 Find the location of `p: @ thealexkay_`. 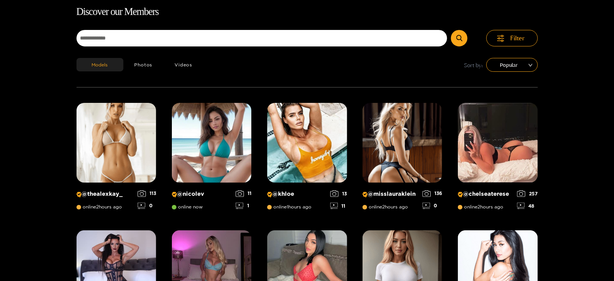

p: @ thealexkay_ is located at coordinates (105, 194).